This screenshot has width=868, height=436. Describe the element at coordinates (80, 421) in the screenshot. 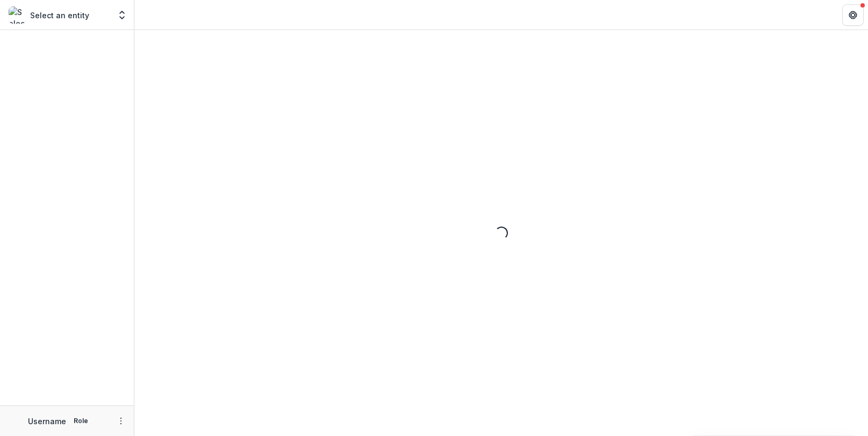

I see `p: Role` at that location.